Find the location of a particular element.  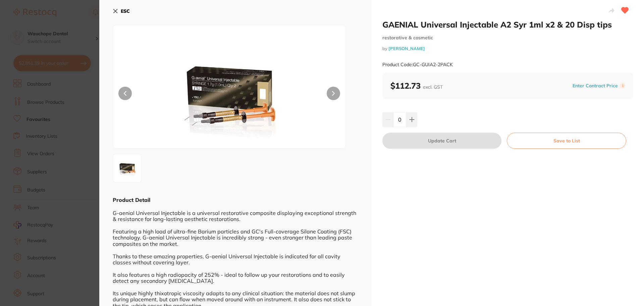

button: Enter Contract Price is located at coordinates (595, 86).